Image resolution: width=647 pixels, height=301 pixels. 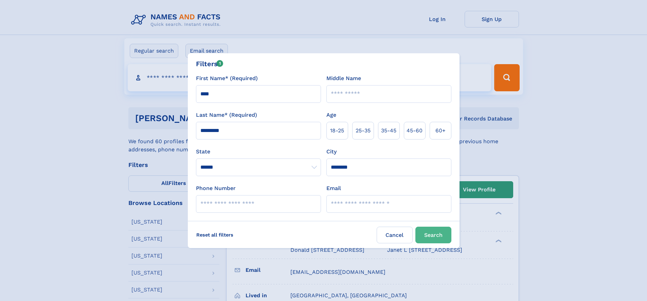 I want to click on label: Email, so click(x=333, y=188).